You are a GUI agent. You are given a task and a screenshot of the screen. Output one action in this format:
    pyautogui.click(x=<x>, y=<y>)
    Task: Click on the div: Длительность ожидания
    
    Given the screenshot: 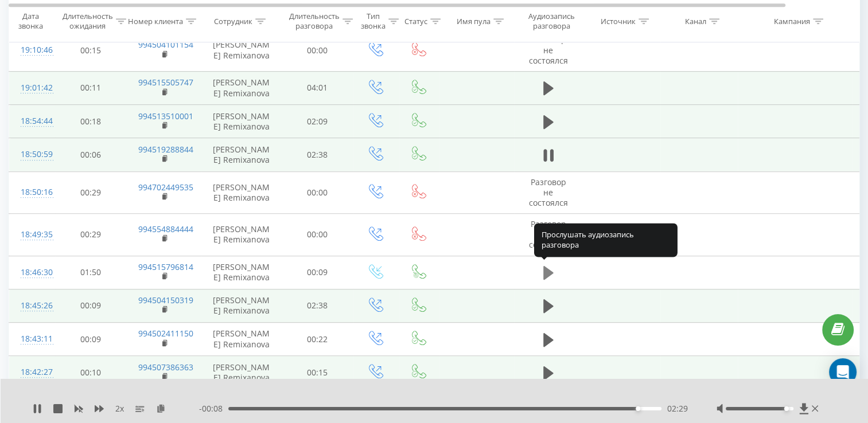 What is the action you would take?
    pyautogui.click(x=88, y=22)
    